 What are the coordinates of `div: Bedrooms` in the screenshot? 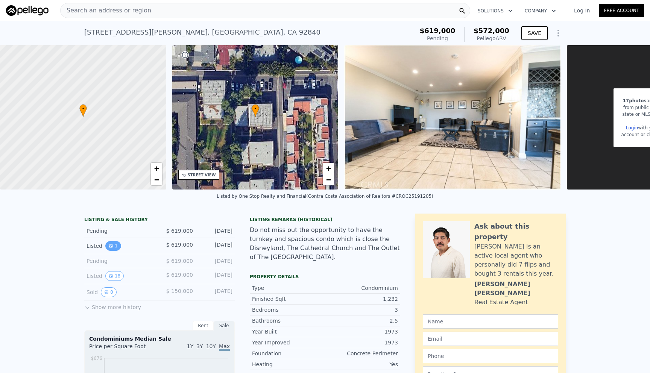 It's located at (289, 310).